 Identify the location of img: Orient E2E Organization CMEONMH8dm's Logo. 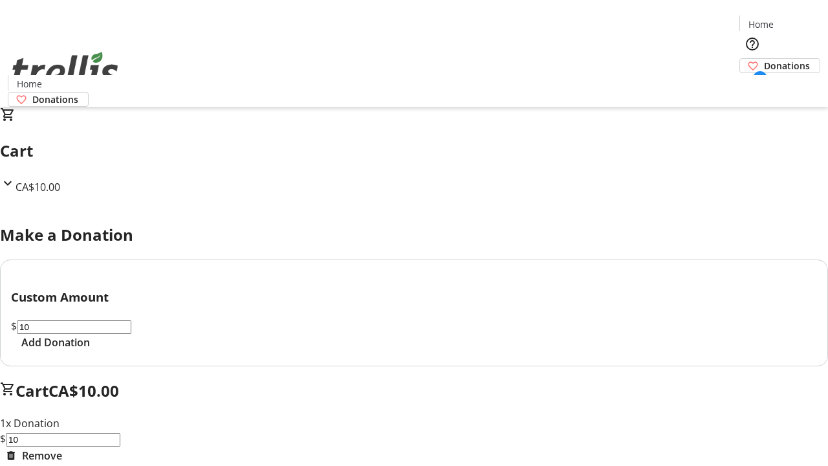
(65, 70).